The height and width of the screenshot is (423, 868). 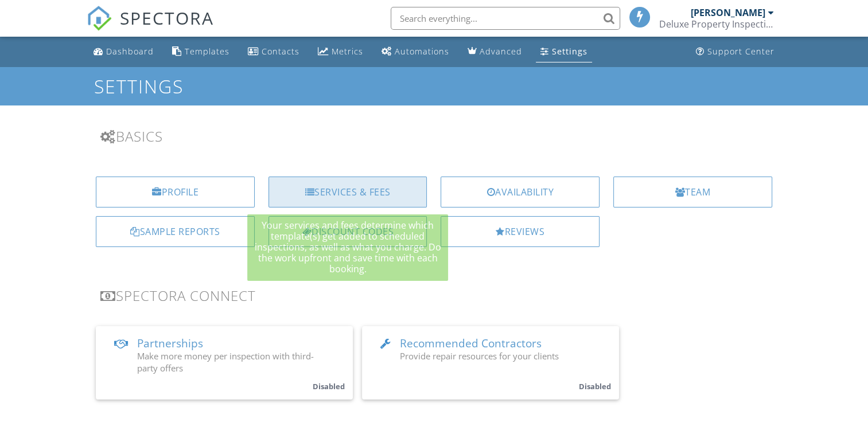 I want to click on a: Sample Reports, so click(x=175, y=232).